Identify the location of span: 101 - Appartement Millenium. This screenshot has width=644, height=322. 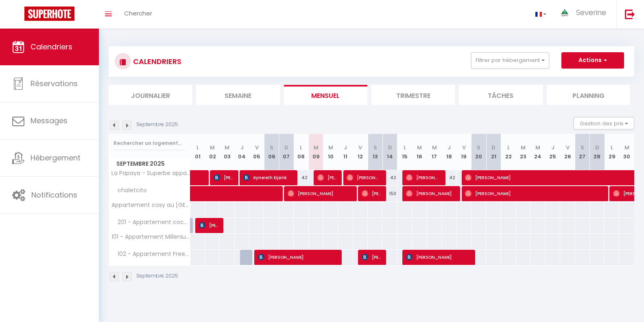
(151, 236).